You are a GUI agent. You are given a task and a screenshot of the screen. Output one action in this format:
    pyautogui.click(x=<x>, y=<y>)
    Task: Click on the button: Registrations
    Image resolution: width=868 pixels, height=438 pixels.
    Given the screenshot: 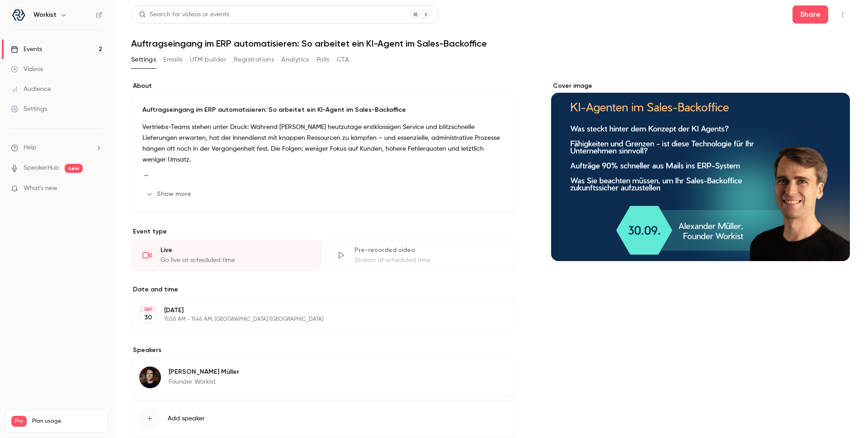 What is the action you would take?
    pyautogui.click(x=254, y=60)
    